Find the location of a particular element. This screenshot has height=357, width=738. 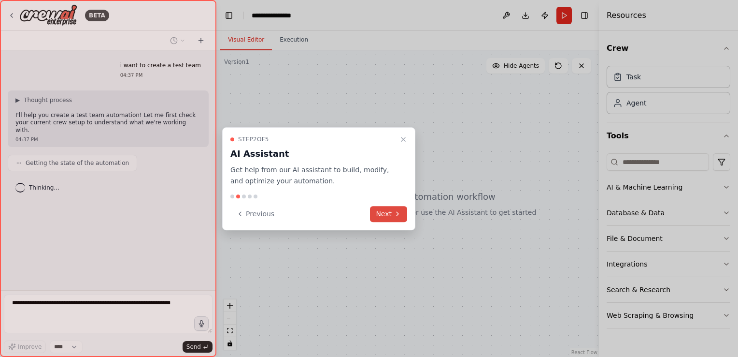

p: Get help from our AI assistant to build, modify, and optimize your automation. is located at coordinates (313, 175).